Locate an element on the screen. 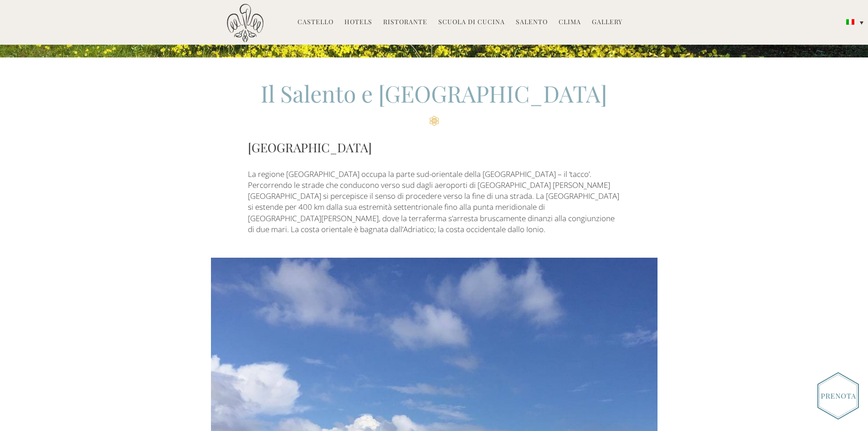  img: Castello di Ugento is located at coordinates (245, 23).